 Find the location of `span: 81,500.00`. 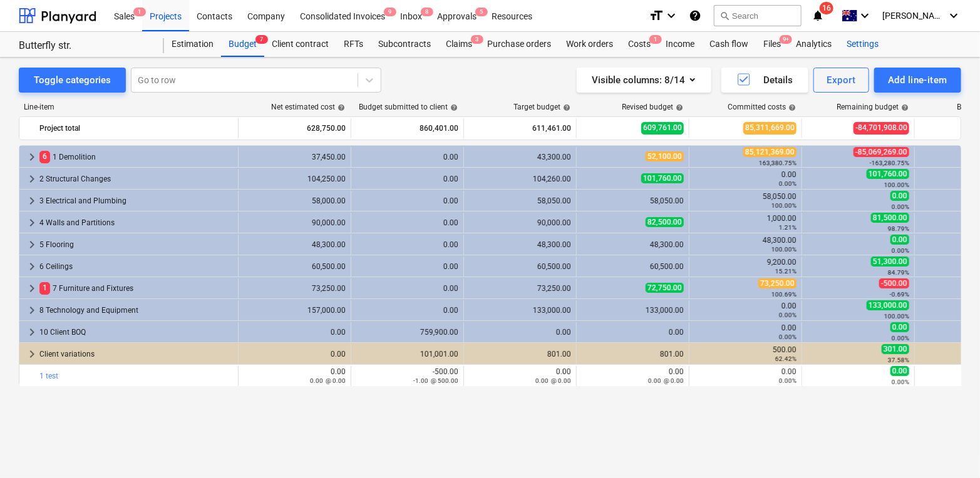

span: 81,500.00 is located at coordinates (889, 218).